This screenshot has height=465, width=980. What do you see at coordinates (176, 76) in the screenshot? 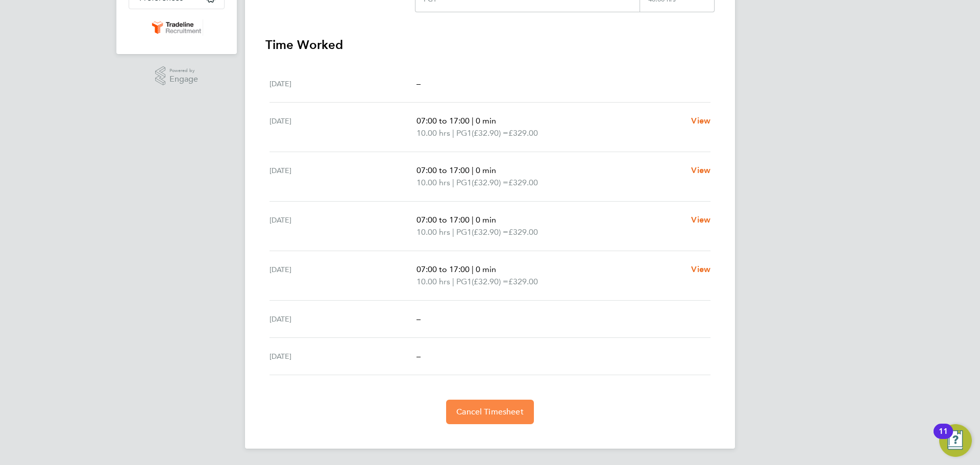
I see `a: Powered byEngage` at bounding box center [176, 76].